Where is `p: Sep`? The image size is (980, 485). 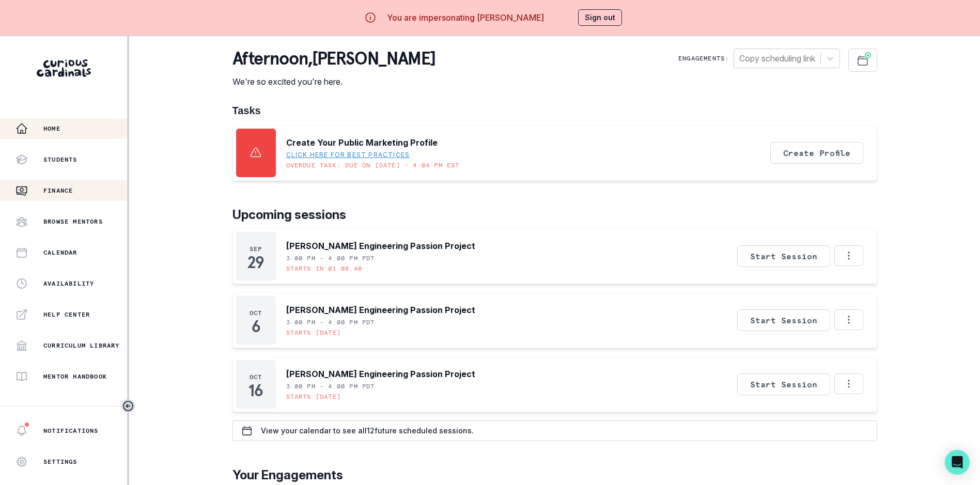
p: Sep is located at coordinates (256, 249).